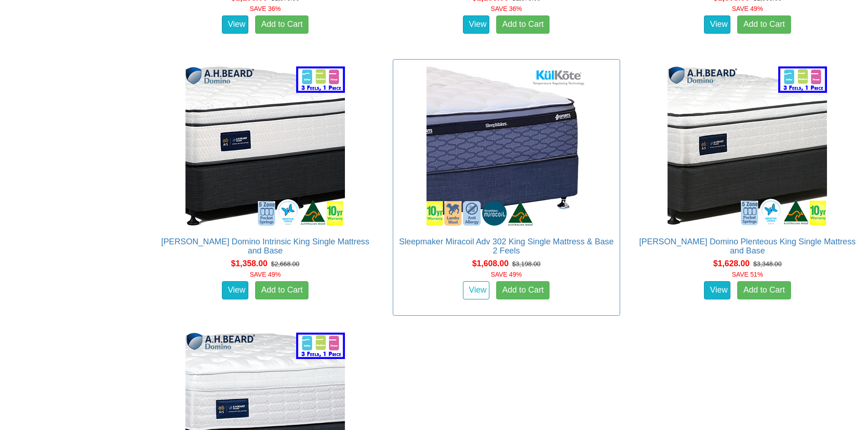  What do you see at coordinates (768, 264) in the screenshot?
I see `del: $3,348.00` at bounding box center [768, 264].